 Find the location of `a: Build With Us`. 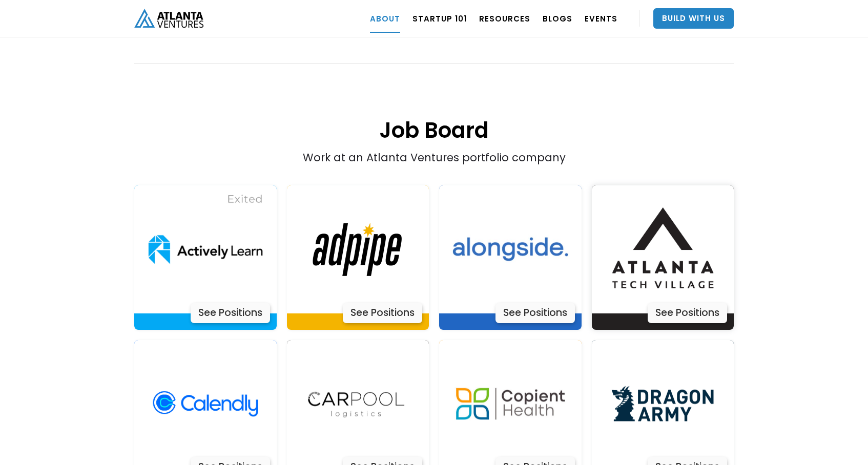

a: Build With Us is located at coordinates (694, 18).